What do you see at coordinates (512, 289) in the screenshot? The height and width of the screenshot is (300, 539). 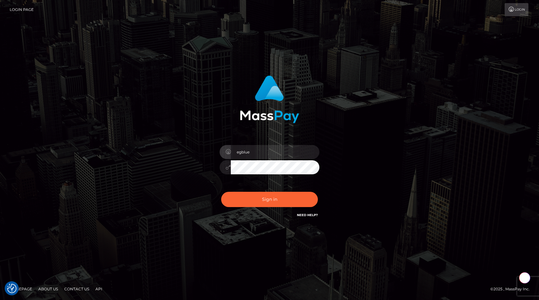 I see `div: © 2025 , MassPay Inc.` at bounding box center [512, 289].